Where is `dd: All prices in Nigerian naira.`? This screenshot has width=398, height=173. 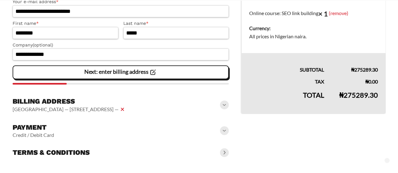
dd: All prices in Nigerian naira. is located at coordinates (313, 36).